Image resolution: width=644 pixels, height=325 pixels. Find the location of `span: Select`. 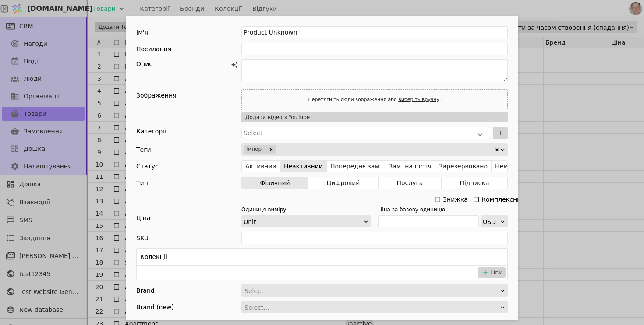

span: Select is located at coordinates (252, 133).